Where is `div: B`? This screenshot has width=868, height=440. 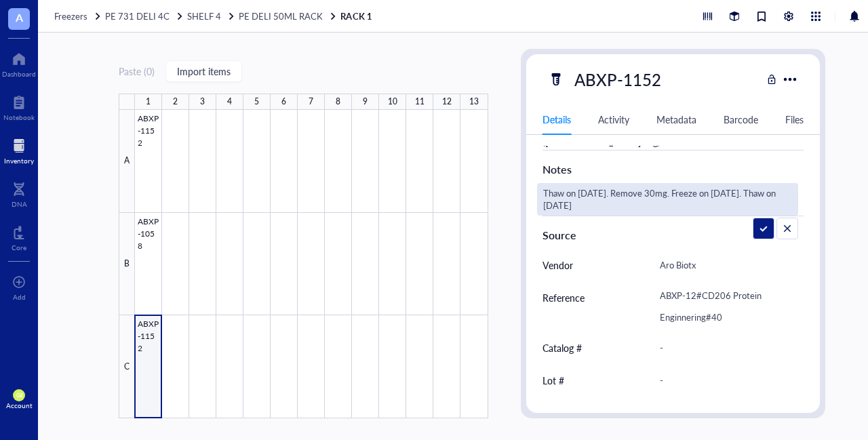
div: B is located at coordinates (127, 264).